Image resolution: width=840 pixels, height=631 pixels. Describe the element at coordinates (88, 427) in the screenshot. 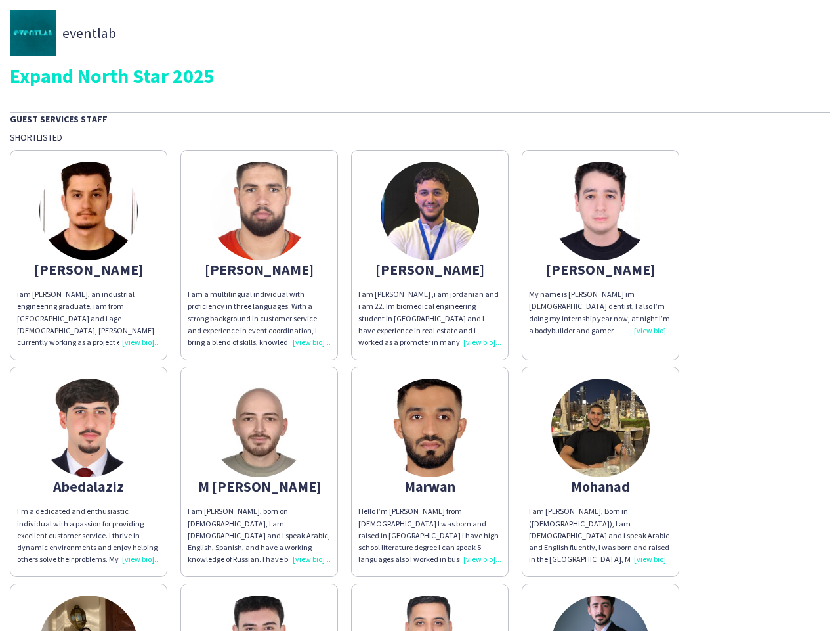

I see `img: thumb-673c6f275a433.jpg` at that location.